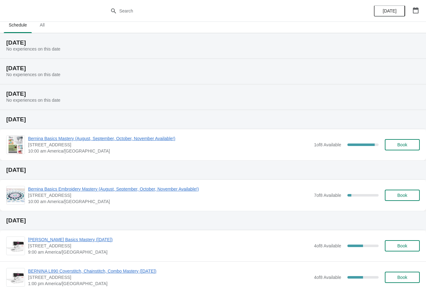 This screenshot has height=287, width=426. I want to click on img: BERNINA Serger Basics Mastery (September 18, 2025) | 1300 Salem Rd SW, Suite 350, Rochester, MN 5..., so click(16, 246).